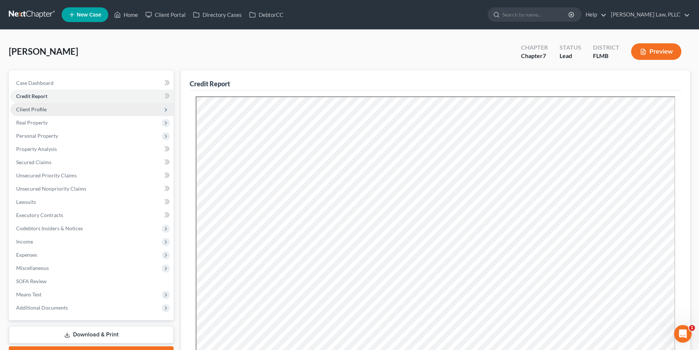 The height and width of the screenshot is (350, 699). I want to click on a: SOFA Review, so click(92, 281).